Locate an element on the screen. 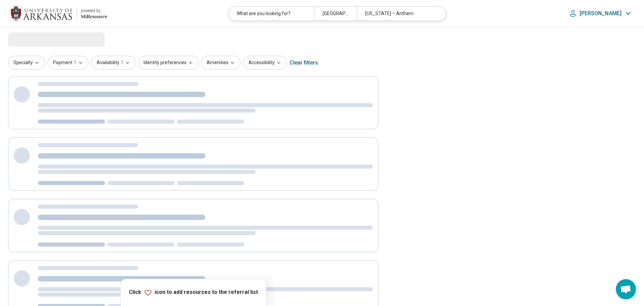 Image resolution: width=644 pixels, height=306 pixels. div: What are you looking for? is located at coordinates (271, 13).